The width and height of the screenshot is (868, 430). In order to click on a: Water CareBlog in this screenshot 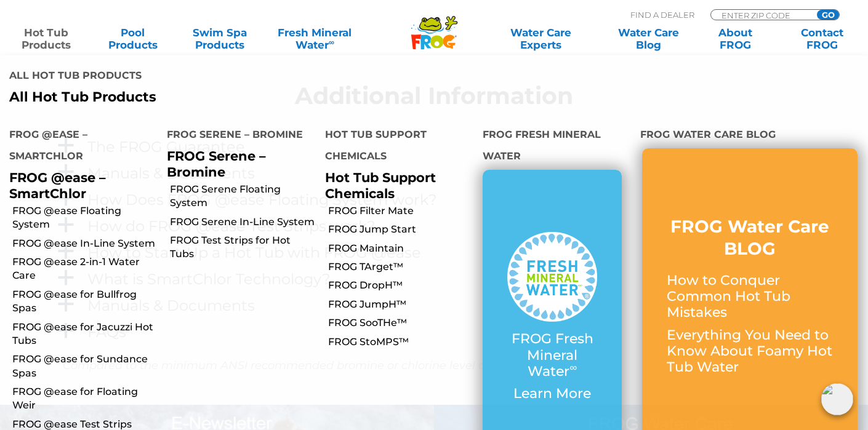, I will do `click(649, 39)`.